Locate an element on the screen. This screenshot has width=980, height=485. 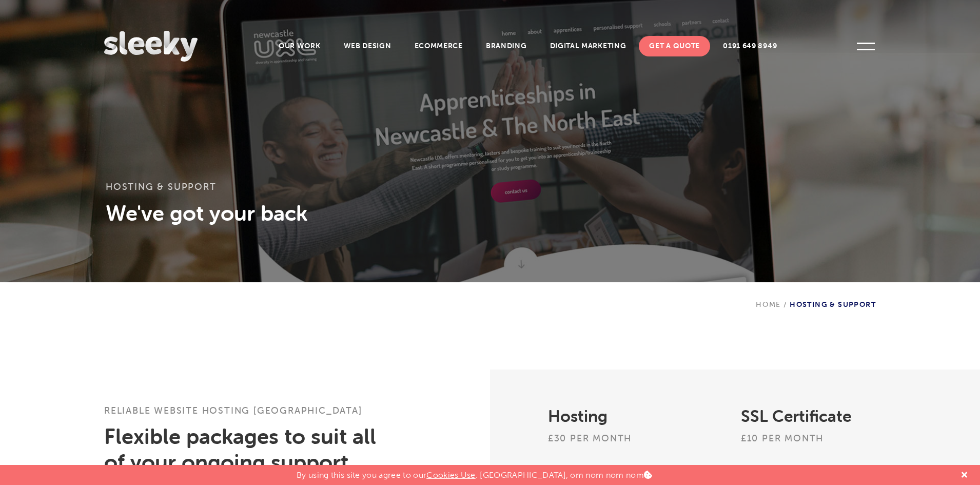
a: Digital Marketing is located at coordinates (588, 46).